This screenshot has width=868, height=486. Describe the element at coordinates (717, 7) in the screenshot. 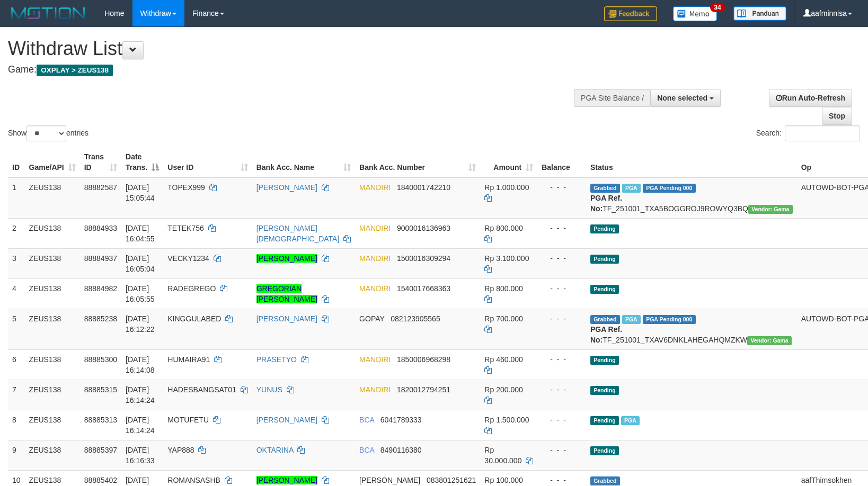

I see `span: 34` at that location.